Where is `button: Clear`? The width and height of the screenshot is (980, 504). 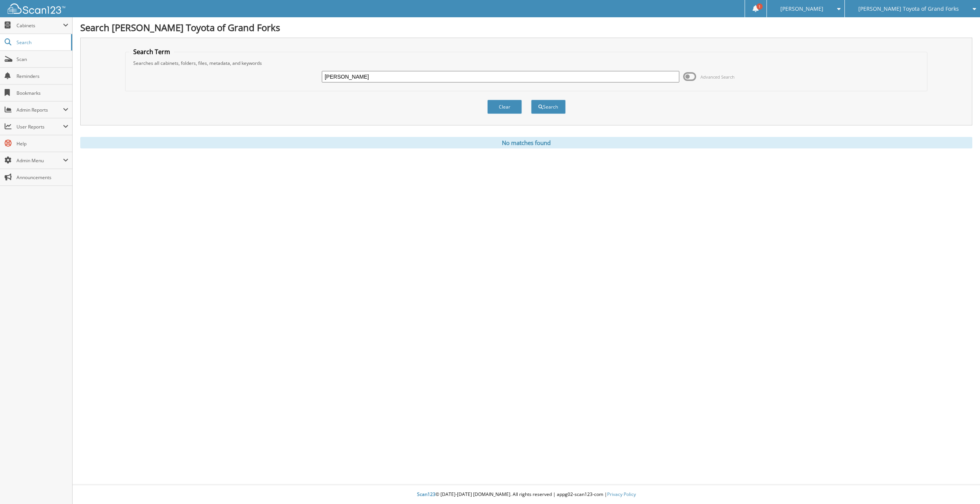
button: Clear is located at coordinates (504, 107).